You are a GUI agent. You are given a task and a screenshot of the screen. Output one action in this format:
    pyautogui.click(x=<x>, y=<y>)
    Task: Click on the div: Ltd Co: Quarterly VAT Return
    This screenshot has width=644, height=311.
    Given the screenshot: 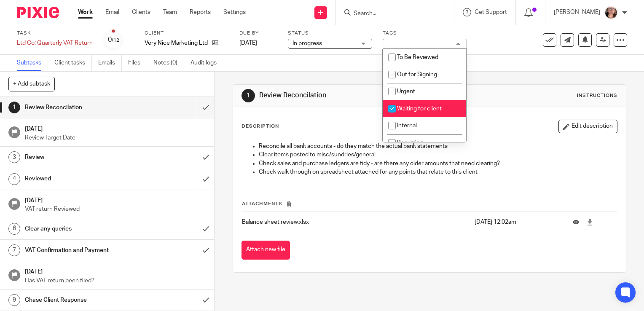 What is the action you would take?
    pyautogui.click(x=55, y=43)
    